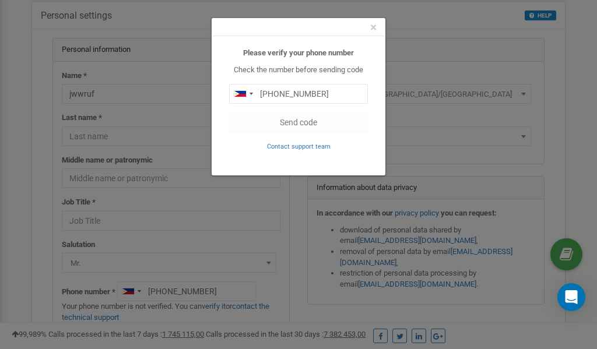  What do you see at coordinates (243, 94) in the screenshot?
I see `div: Telephone country code` at bounding box center [243, 94].